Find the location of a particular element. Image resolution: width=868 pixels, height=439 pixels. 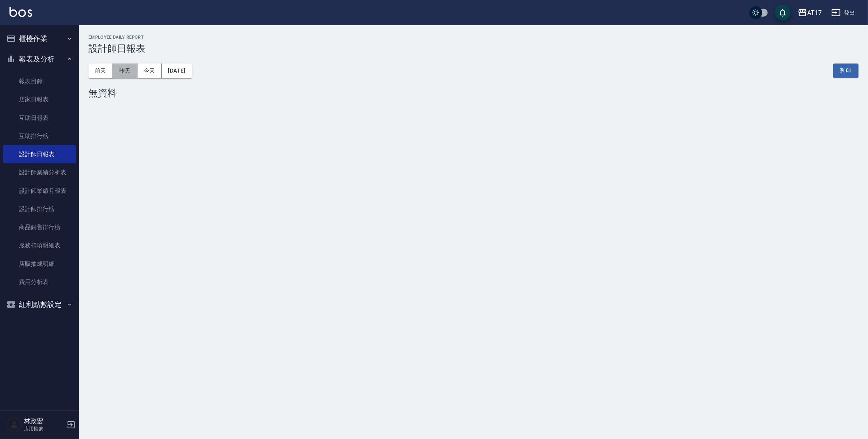

img: Person is located at coordinates (14, 425).